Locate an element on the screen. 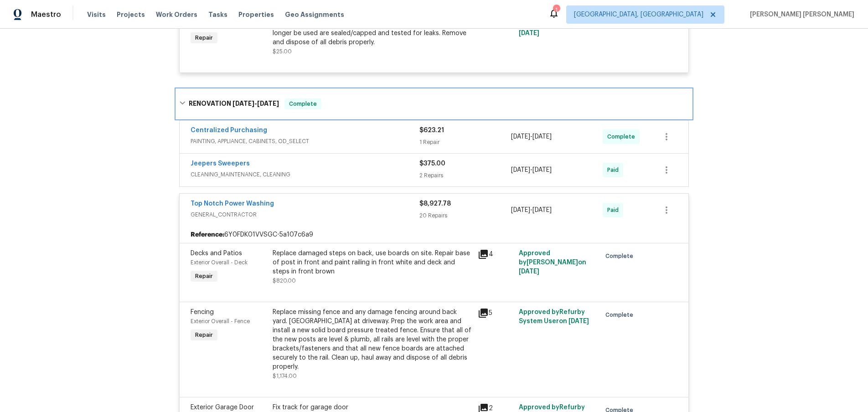 Image resolution: width=868 pixels, height=412 pixels. span: Exterior Garage Door is located at coordinates (222, 407).